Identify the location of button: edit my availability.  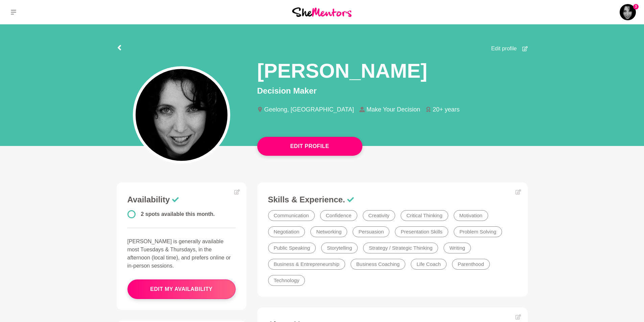
(182, 289).